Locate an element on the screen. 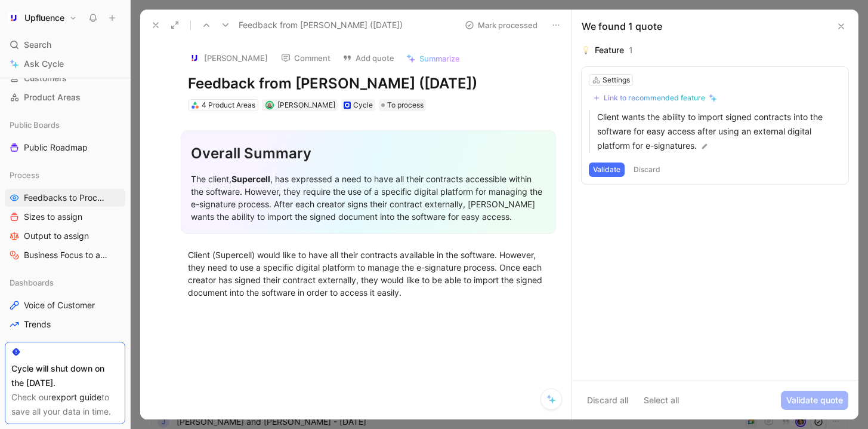 The height and width of the screenshot is (429, 868). img: pen.svg is located at coordinates (705, 146).